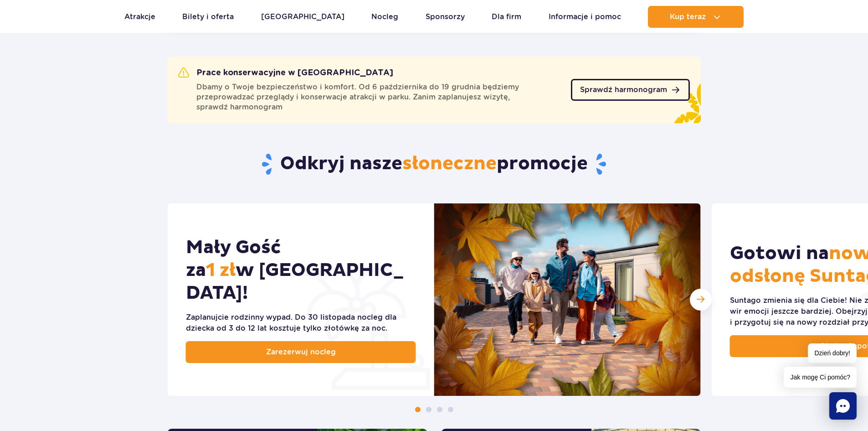  Describe the element at coordinates (820, 377) in the screenshot. I see `span: Jak mogę Ci pomóc?` at that location.